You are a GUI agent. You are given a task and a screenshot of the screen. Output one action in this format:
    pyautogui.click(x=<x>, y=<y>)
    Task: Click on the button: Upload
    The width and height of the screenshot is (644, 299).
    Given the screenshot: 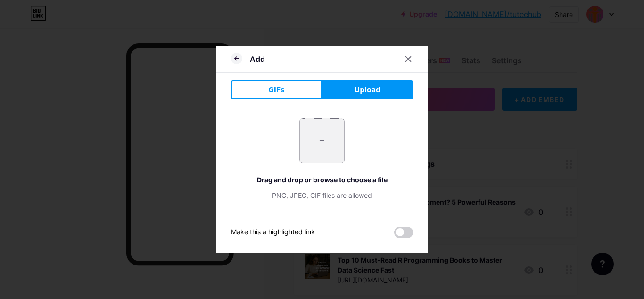 What is the action you would take?
    pyautogui.click(x=367, y=90)
    